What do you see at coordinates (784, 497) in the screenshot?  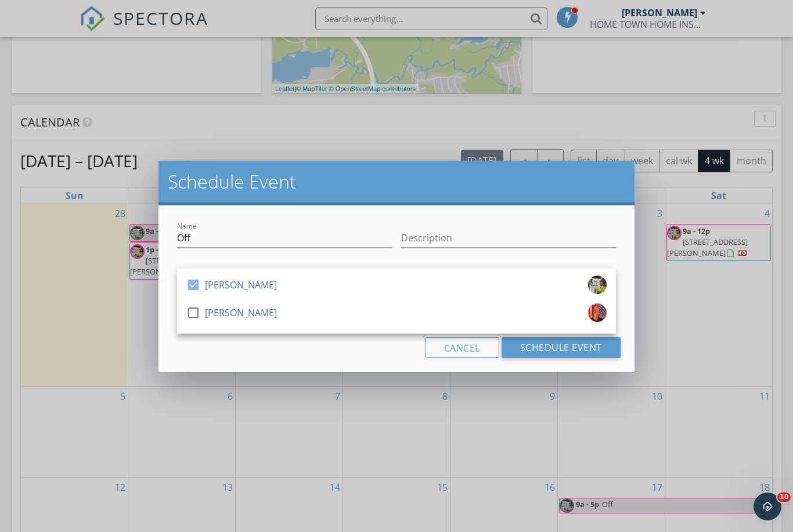 I see `span: 10` at bounding box center [784, 497].